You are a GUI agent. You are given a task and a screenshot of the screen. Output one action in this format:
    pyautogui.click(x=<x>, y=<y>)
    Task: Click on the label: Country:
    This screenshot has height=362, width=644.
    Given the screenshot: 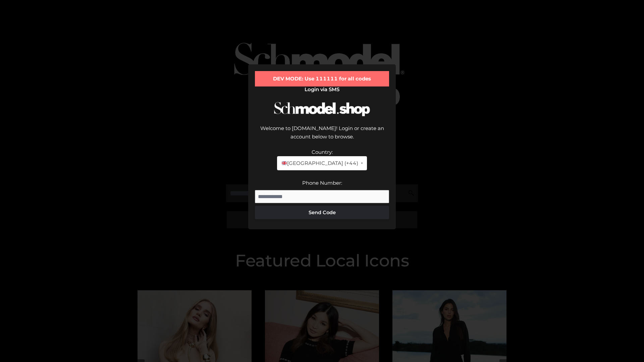 What is the action you would take?
    pyautogui.click(x=322, y=152)
    